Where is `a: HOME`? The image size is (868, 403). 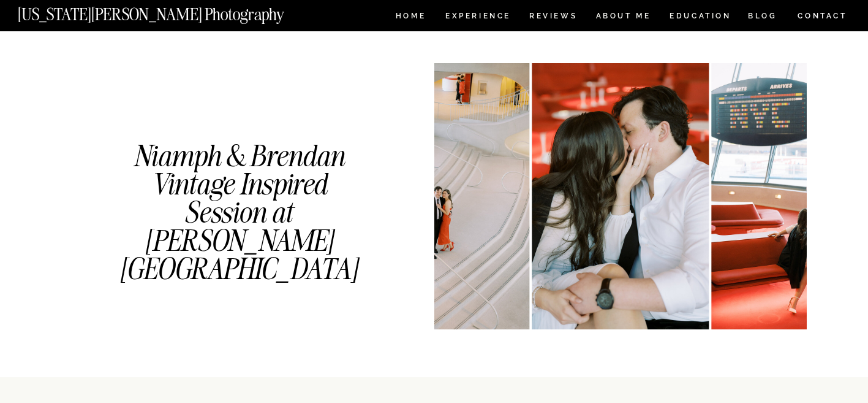 a: HOME is located at coordinates (411, 17).